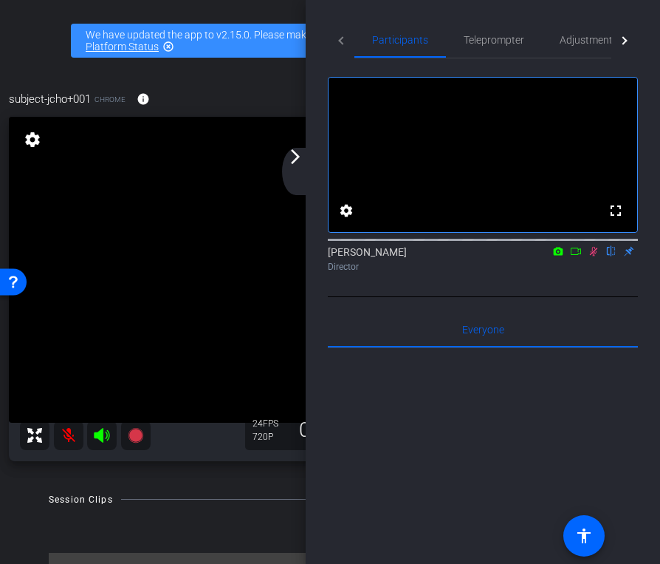 Image resolution: width=660 pixels, height=564 pixels. Describe the element at coordinates (122, 47) in the screenshot. I see `a: Platform Status` at that location.